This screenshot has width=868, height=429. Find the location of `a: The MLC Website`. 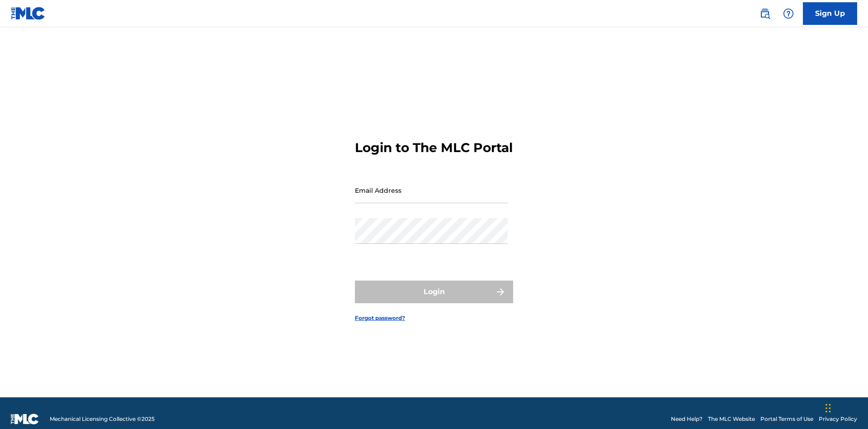

a: The MLC Website is located at coordinates (731, 419).